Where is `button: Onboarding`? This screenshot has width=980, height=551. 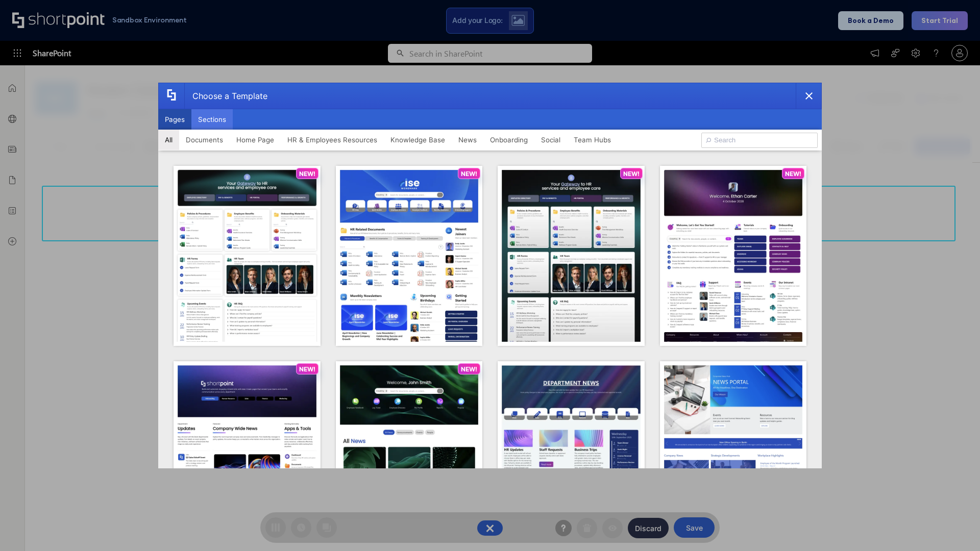 button: Onboarding is located at coordinates (509, 140).